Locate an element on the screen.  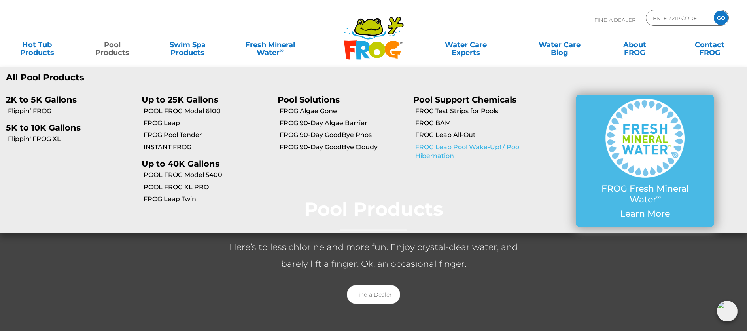
a: FROG BAM is located at coordinates (479, 123).